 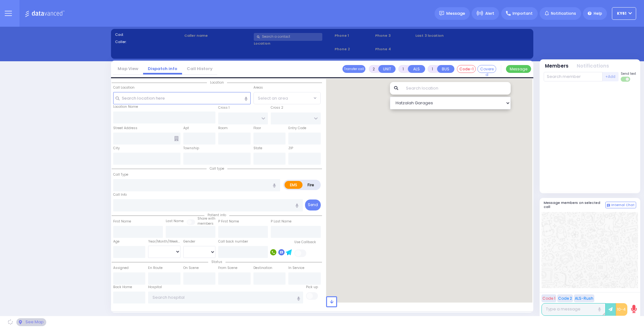 I want to click on label: First Name, so click(x=122, y=221).